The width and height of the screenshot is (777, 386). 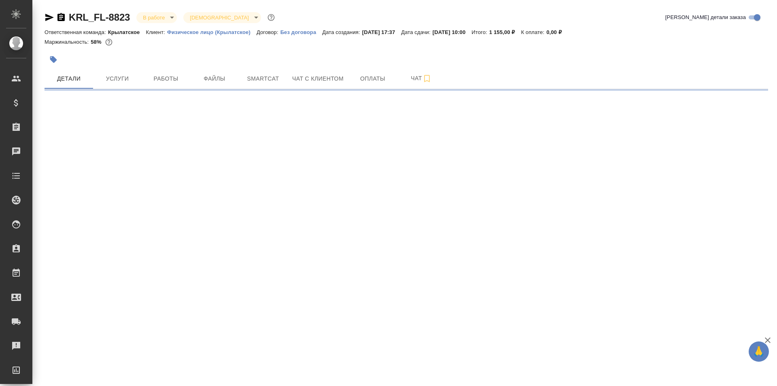 What do you see at coordinates (421, 78) in the screenshot?
I see `span: Чат` at bounding box center [421, 78].